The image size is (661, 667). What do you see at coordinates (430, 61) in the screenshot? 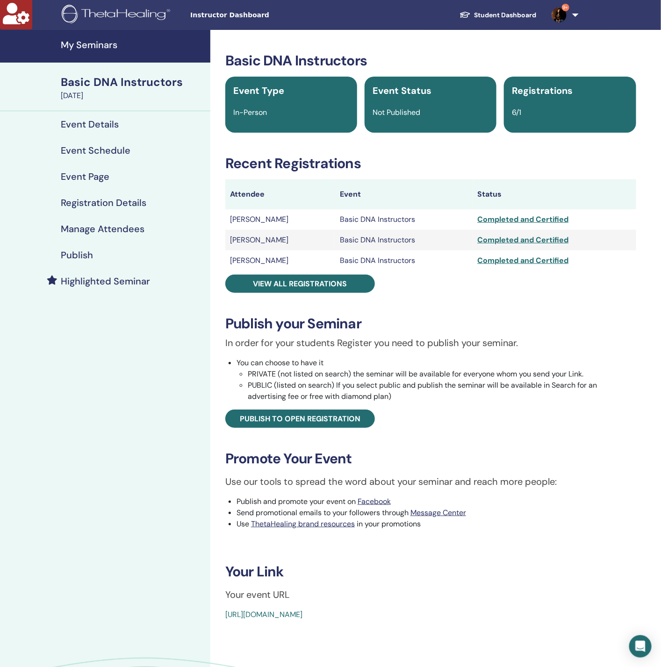
I see `h3: Basic DNA Instructors` at bounding box center [430, 61].